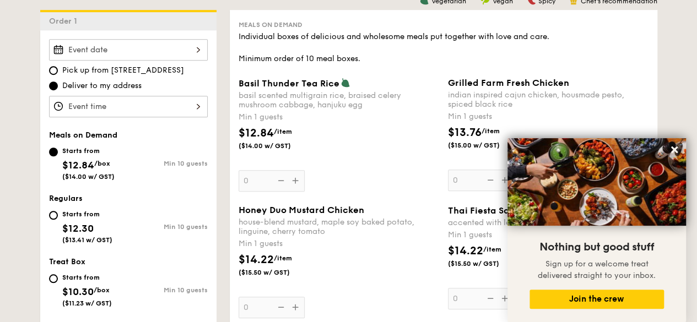 The height and width of the screenshot is (322, 697). What do you see at coordinates (508, 83) in the screenshot?
I see `span: Grilled Farm Fresh Chicken` at bounding box center [508, 83].